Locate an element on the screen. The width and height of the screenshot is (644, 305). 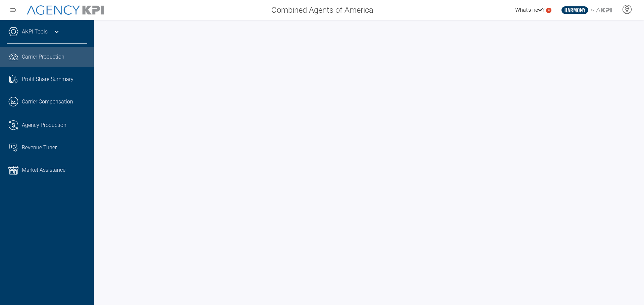
a: 4 is located at coordinates (549, 10).